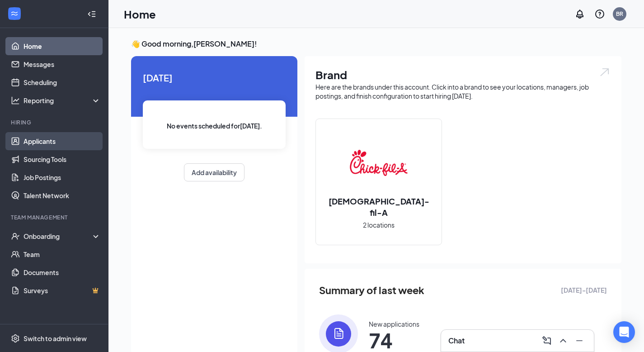 This screenshot has width=644, height=352. What do you see at coordinates (620, 14) in the screenshot?
I see `div: BR` at bounding box center [620, 14].